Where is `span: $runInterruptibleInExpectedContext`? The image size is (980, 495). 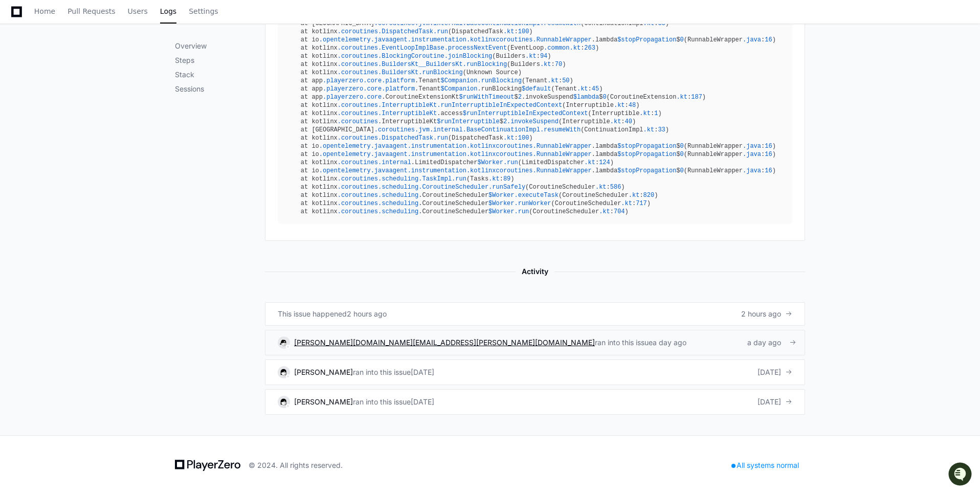
span: $runInterruptibleInExpectedContext is located at coordinates (525, 113).